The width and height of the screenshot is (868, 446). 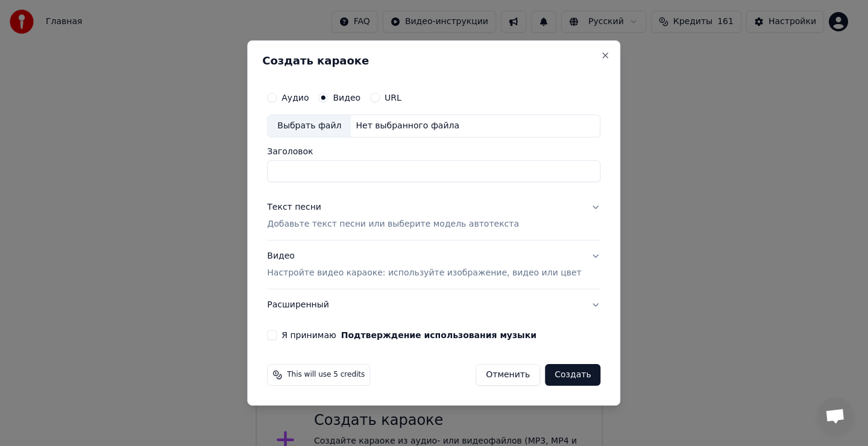 I want to click on div: Текст песни, so click(x=294, y=207).